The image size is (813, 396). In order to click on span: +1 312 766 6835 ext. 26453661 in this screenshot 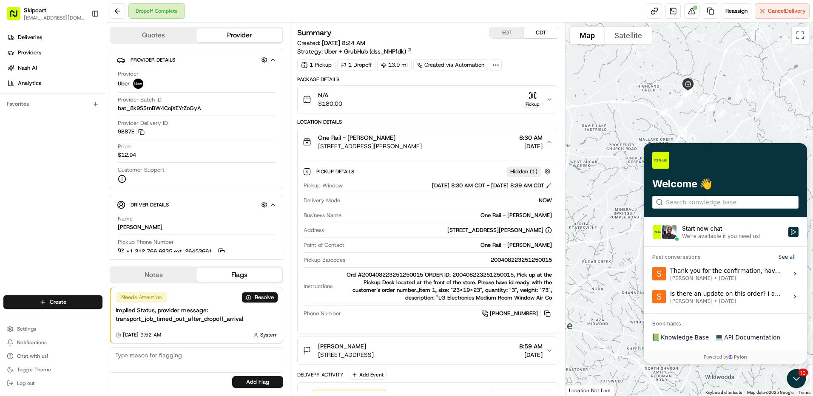, I will do `click(169, 252)`.